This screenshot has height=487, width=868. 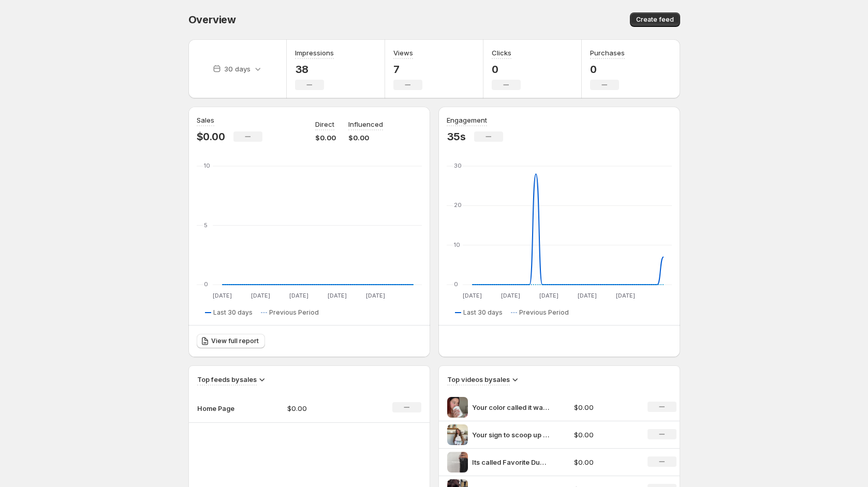 I want to click on img: Your sign to scoop up the next essential for your hair Our Reconstructor series are formulated to..., so click(x=458, y=435).